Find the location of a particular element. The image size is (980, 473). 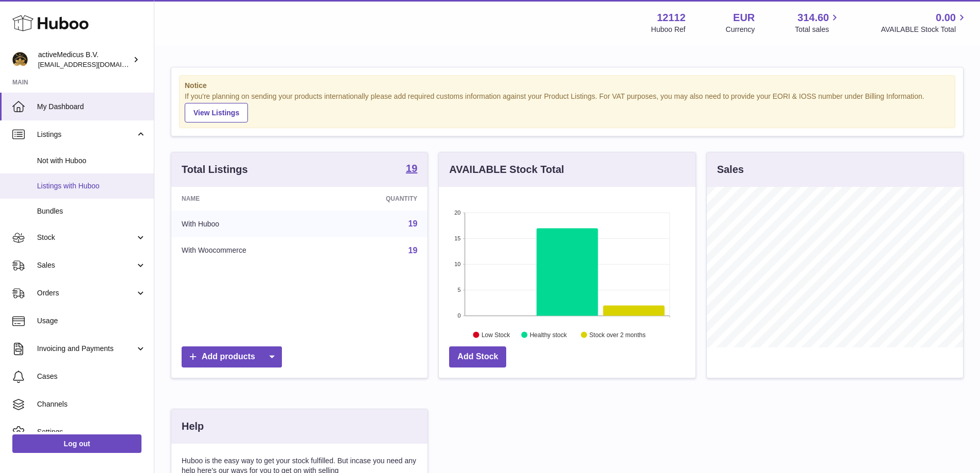

strong: EUR is located at coordinates (744, 18).